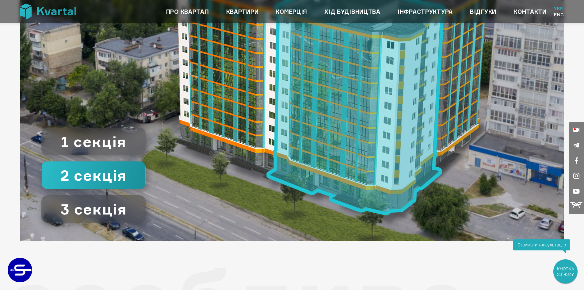  Describe the element at coordinates (565, 271) in the screenshot. I see `div: КНОПКА ЗВ`ЯЗКУ` at that location.